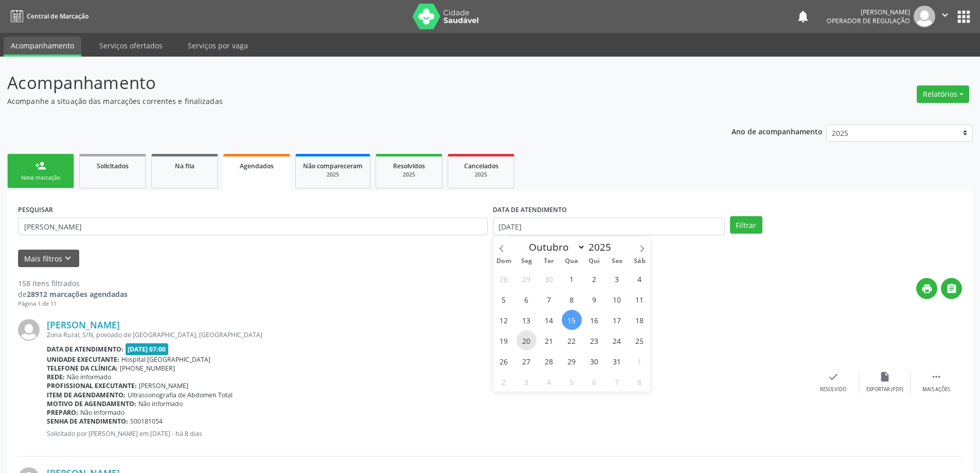  What do you see at coordinates (617, 319) in the screenshot?
I see `span: Outubro 17, 2025` at bounding box center [617, 319].